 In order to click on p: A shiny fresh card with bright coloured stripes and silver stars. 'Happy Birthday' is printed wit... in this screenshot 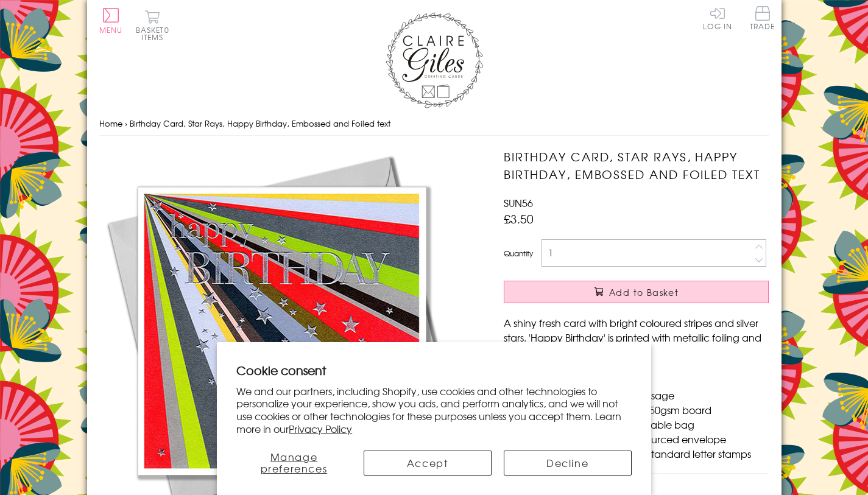, I will do `click(636, 337)`.